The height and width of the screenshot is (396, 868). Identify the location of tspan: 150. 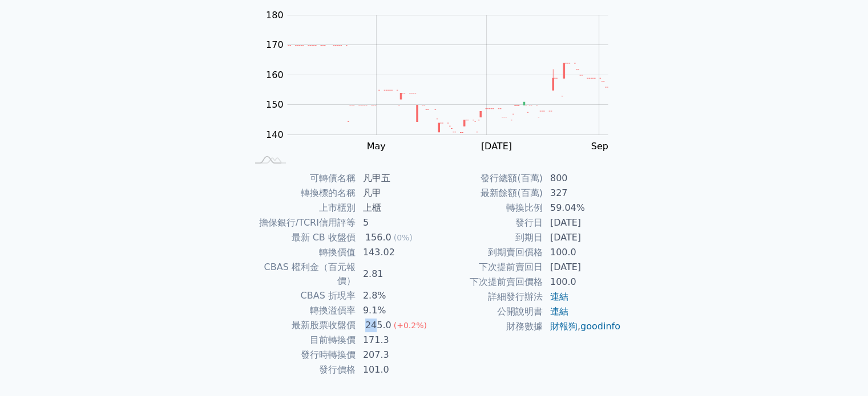
(275, 105).